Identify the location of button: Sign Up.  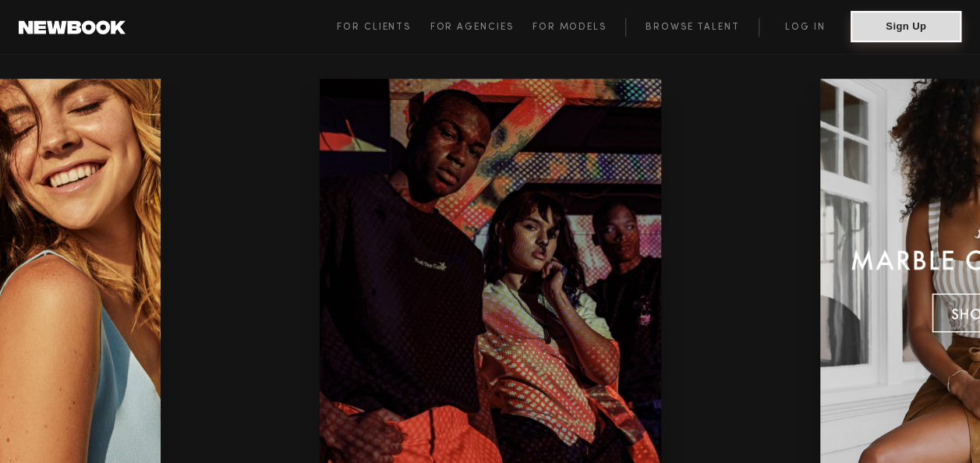
(905, 27).